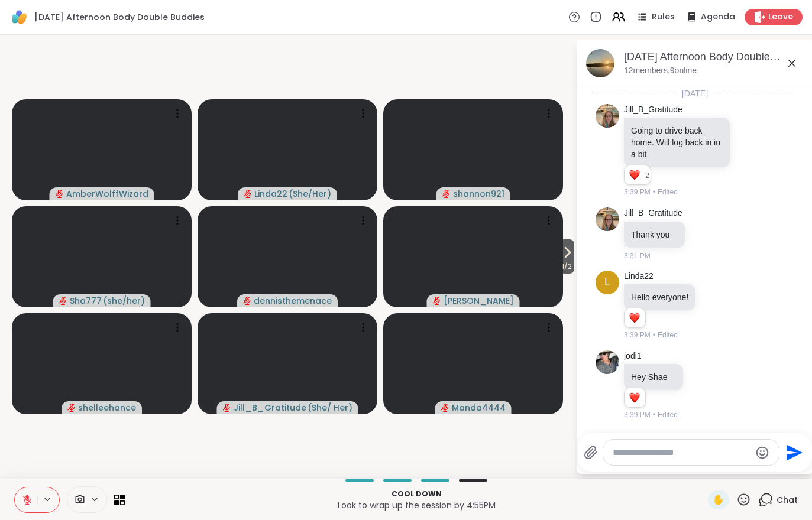 Image resolution: width=812 pixels, height=520 pixels. I want to click on span: 3:31 PM, so click(637, 256).